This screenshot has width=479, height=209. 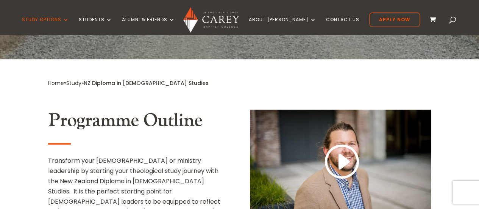 What do you see at coordinates (95, 26) in the screenshot?
I see `a: Students` at bounding box center [95, 26].